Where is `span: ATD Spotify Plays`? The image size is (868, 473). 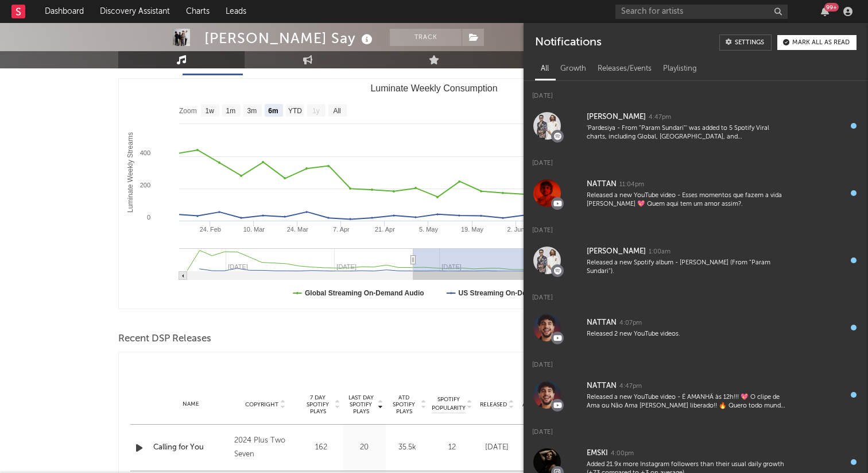 span: ATD Spotify Plays is located at coordinates (404, 404).